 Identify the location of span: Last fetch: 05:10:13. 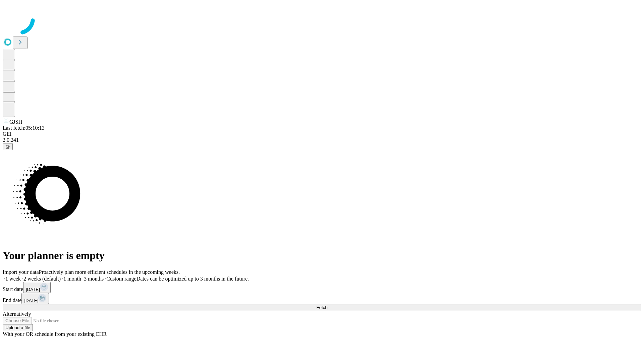
(24, 128).